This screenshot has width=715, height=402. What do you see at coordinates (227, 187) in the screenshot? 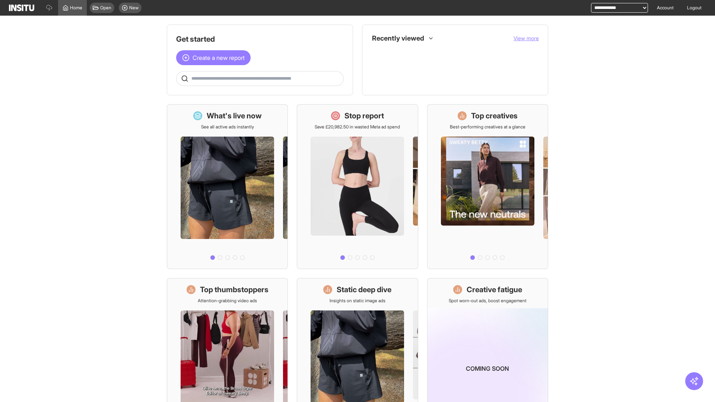
I see `a: What's live nowSee all active ads instantly` at bounding box center [227, 187].